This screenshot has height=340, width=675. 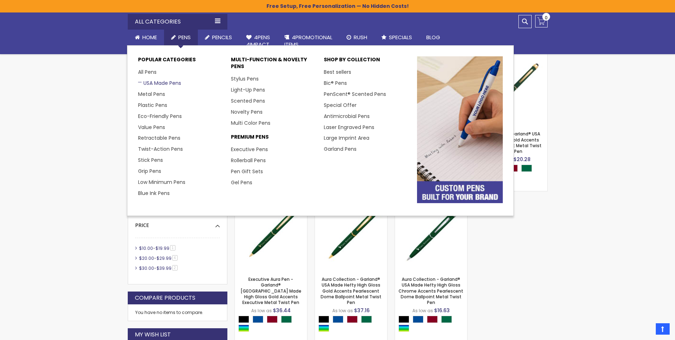 What do you see at coordinates (178, 223) in the screenshot?
I see `div: Price` at bounding box center [178, 223].